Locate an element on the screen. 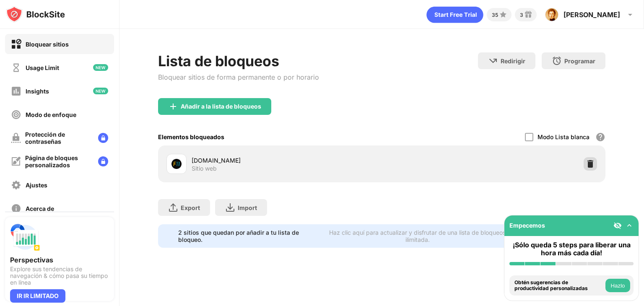  img: insights-off.svg is located at coordinates (16, 91).